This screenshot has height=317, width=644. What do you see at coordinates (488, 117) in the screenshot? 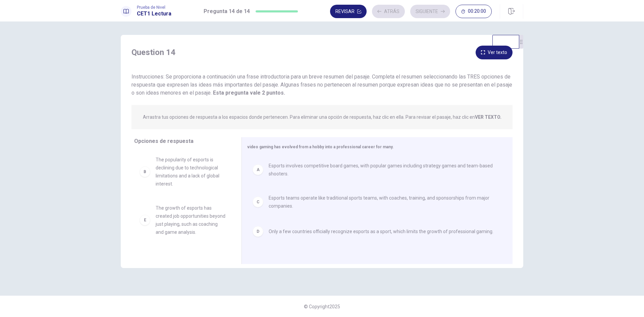
I see `strong: VER TEXTO.` at bounding box center [488, 117].